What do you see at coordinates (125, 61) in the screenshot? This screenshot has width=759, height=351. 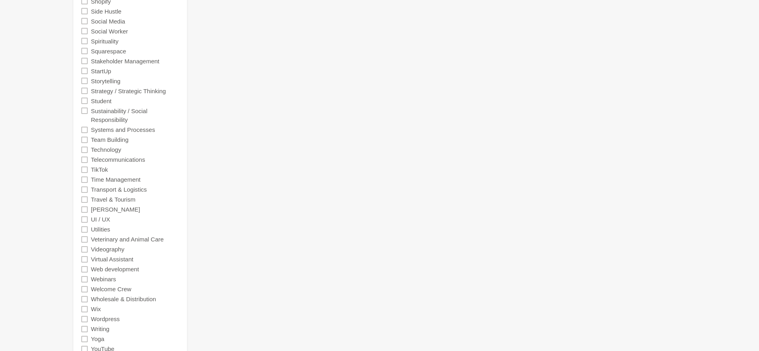 I see `label: Stakeholder Management` at bounding box center [125, 61].